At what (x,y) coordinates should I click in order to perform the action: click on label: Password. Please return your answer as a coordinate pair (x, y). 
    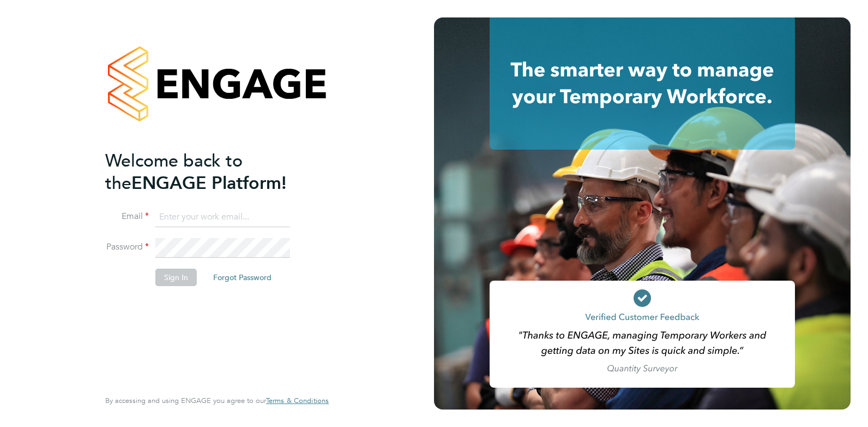
    Looking at the image, I should click on (127, 247).